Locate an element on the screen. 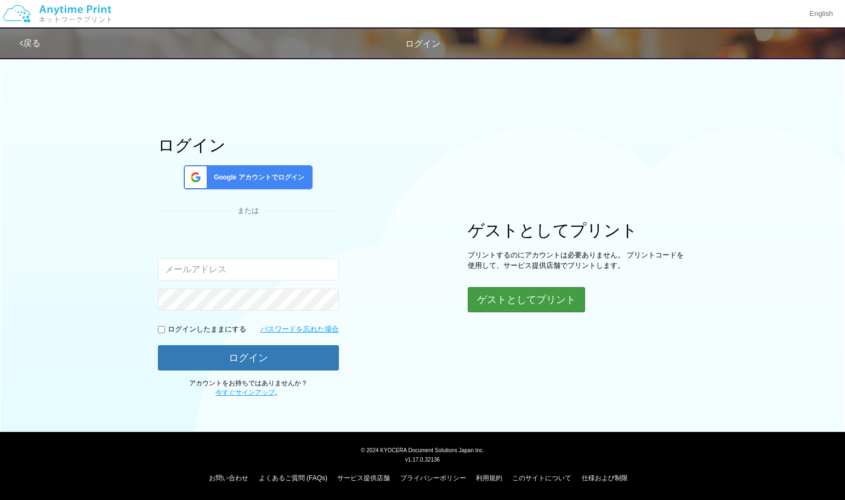  span: © 2024 KYOCERA Document Solutions Japan Inc. is located at coordinates (422, 449).